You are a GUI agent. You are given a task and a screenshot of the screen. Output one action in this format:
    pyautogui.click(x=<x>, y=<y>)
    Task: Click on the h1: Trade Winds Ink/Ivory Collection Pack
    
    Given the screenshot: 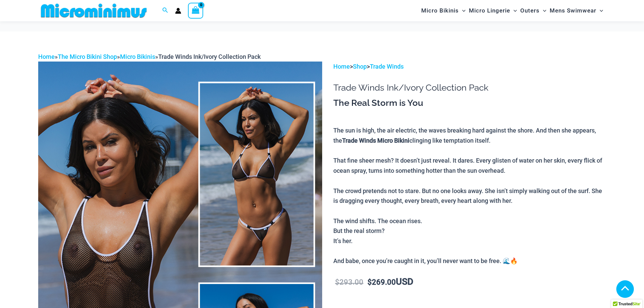 What is the action you would take?
    pyautogui.click(x=470, y=87)
    